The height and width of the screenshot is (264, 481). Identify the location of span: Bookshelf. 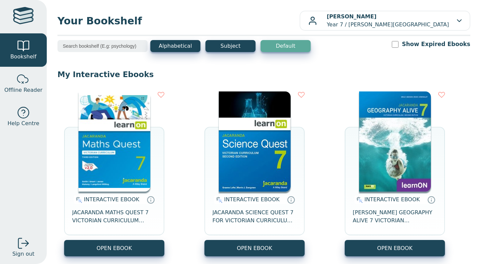
(23, 57).